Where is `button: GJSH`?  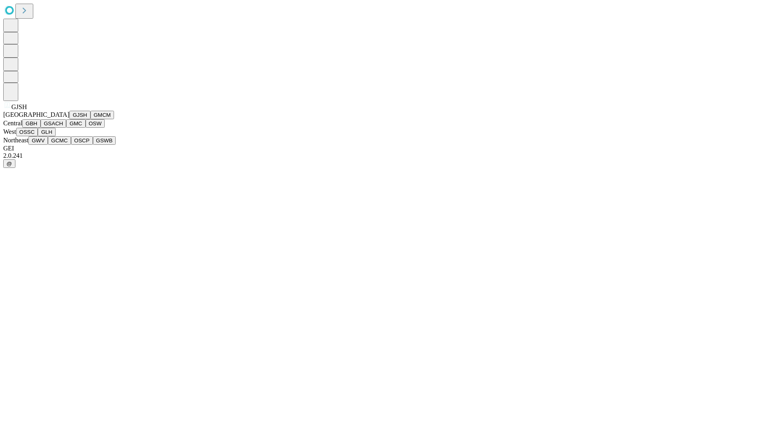 button: GJSH is located at coordinates (80, 115).